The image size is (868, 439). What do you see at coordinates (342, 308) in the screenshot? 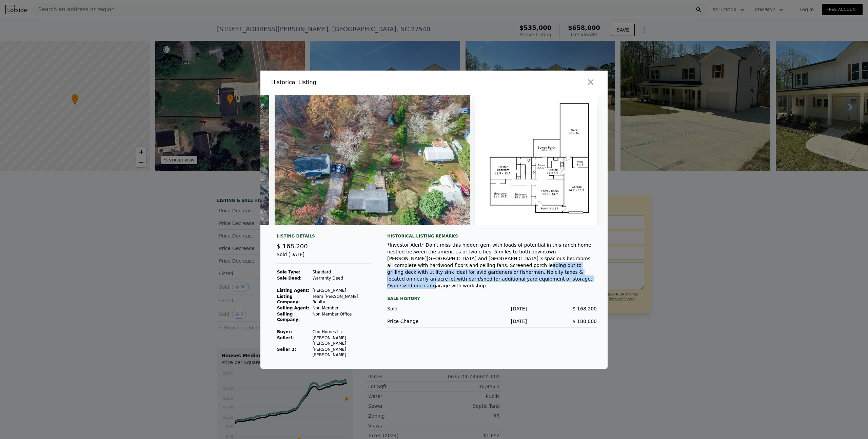
I see `td: Non Member` at bounding box center [342, 308].